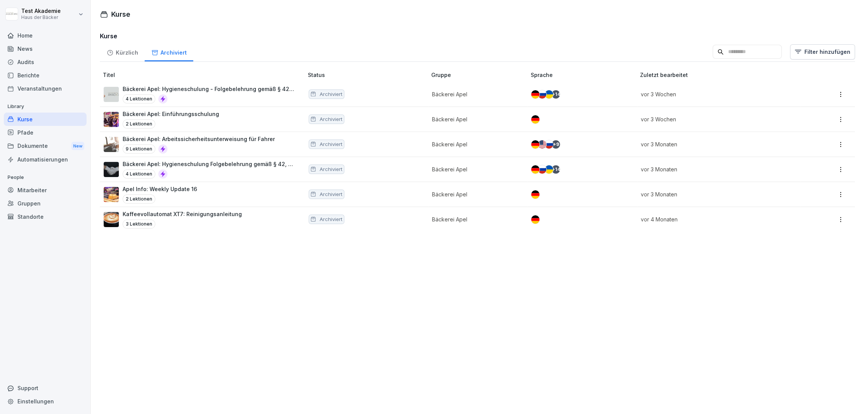  Describe the element at coordinates (209, 164) in the screenshot. I see `p: Bäckerei Apel: Hygieneschulung Folgebelehrung gemäß § 42, 43 Infektionsschutzgesetz` at that location.